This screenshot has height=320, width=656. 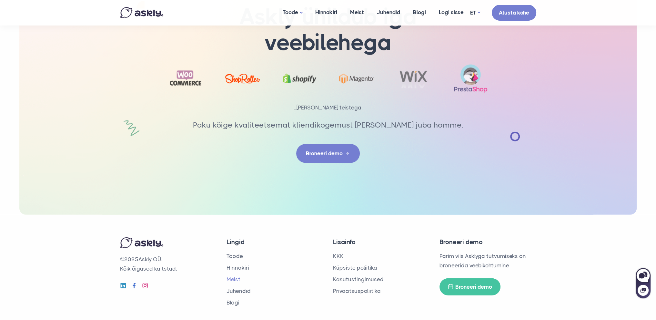 I want to click on img: prestashop, so click(x=470, y=78).